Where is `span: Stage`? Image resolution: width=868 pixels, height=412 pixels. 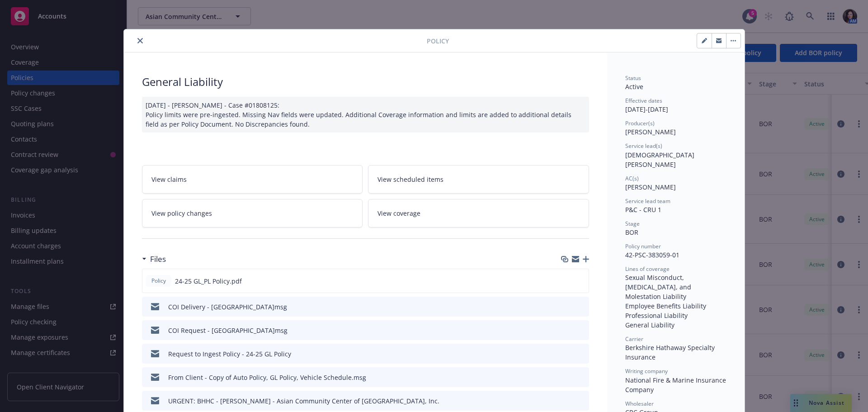
span: Stage is located at coordinates (633, 223).